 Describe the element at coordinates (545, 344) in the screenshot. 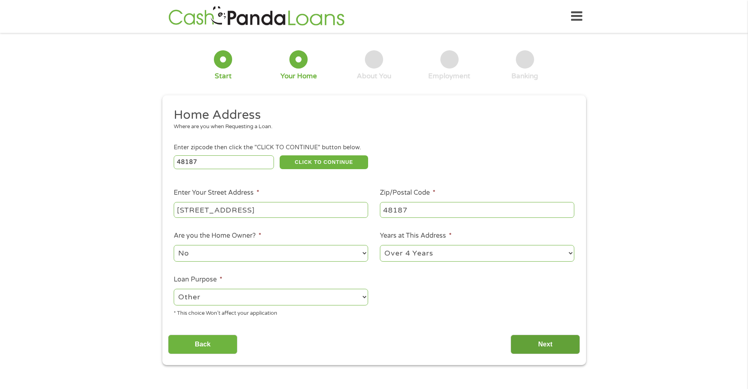

I see `input: Next` at that location.